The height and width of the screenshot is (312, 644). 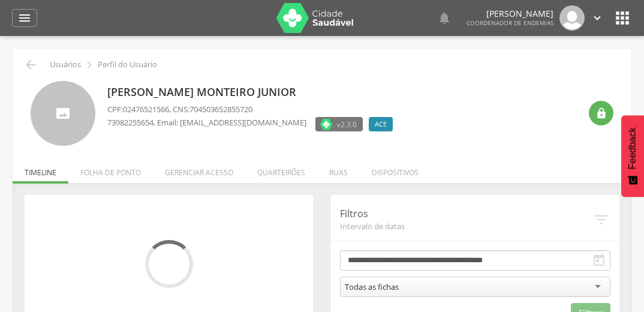 I want to click on p: CPF: , CNS:, so click(x=253, y=110).